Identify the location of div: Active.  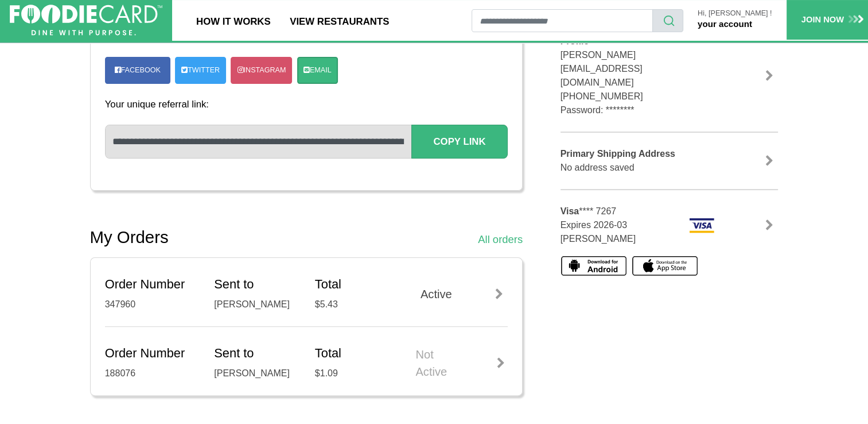
(461, 294).